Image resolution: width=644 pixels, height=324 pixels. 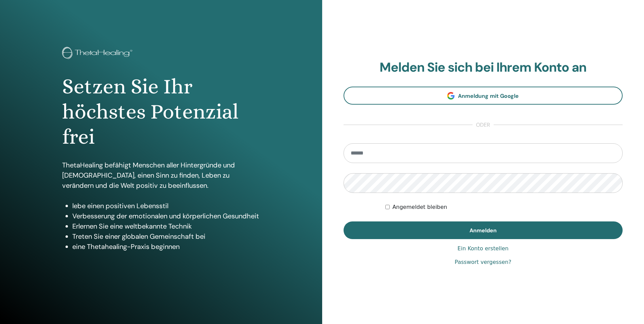 What do you see at coordinates (166, 247) in the screenshot?
I see `li: eine Thetahealing-Praxis beginnen` at bounding box center [166, 247].